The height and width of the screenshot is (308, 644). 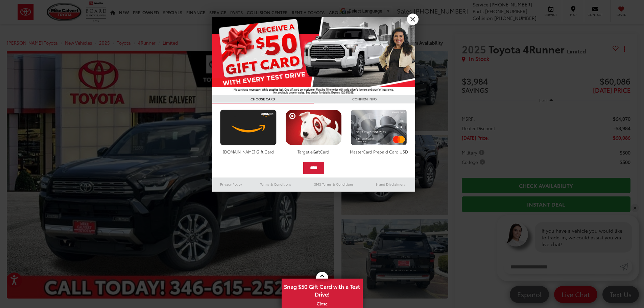 What do you see at coordinates (322, 289) in the screenshot?
I see `span: Snag $50 Gift Card with a Test Drive!` at bounding box center [322, 289].